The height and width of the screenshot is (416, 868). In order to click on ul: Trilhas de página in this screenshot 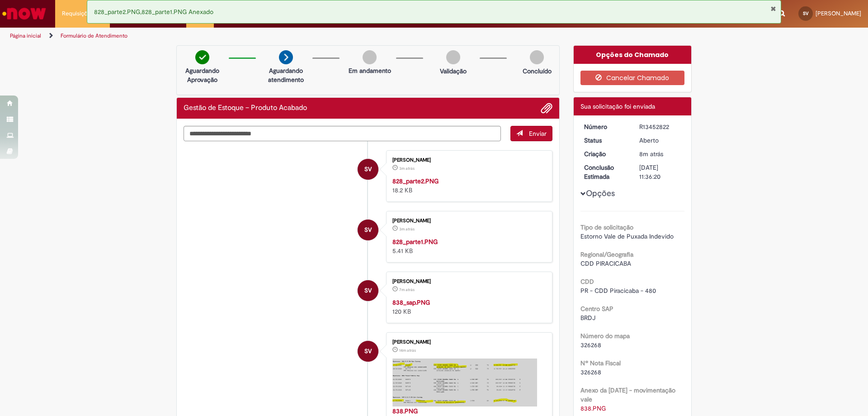, I will do `click(290, 35)`.